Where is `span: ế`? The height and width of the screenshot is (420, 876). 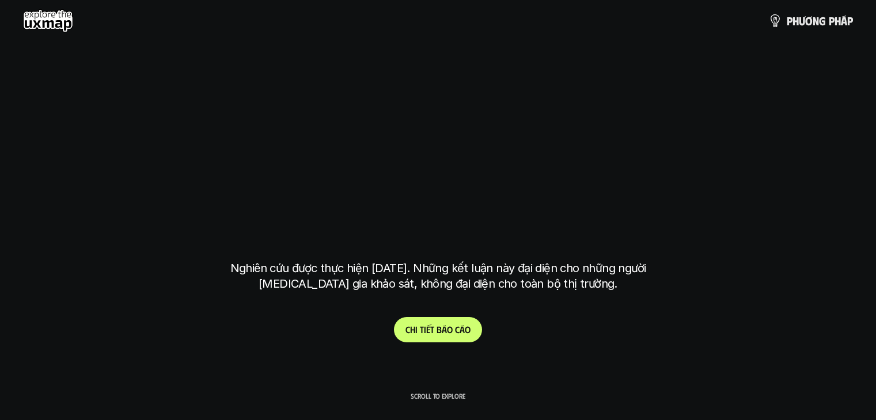
span: ế is located at coordinates (428, 329).